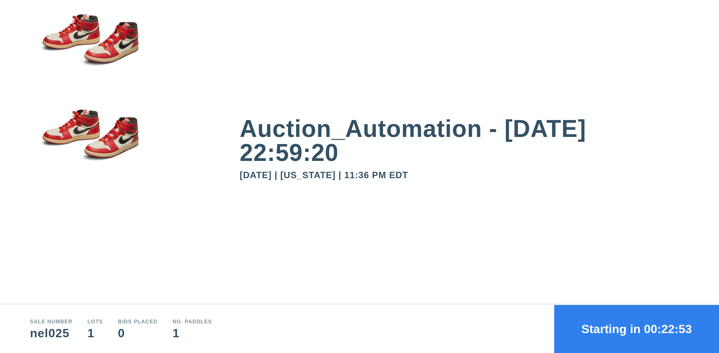 This screenshot has width=719, height=353. Describe the element at coordinates (95, 321) in the screenshot. I see `div: Lots` at that location.